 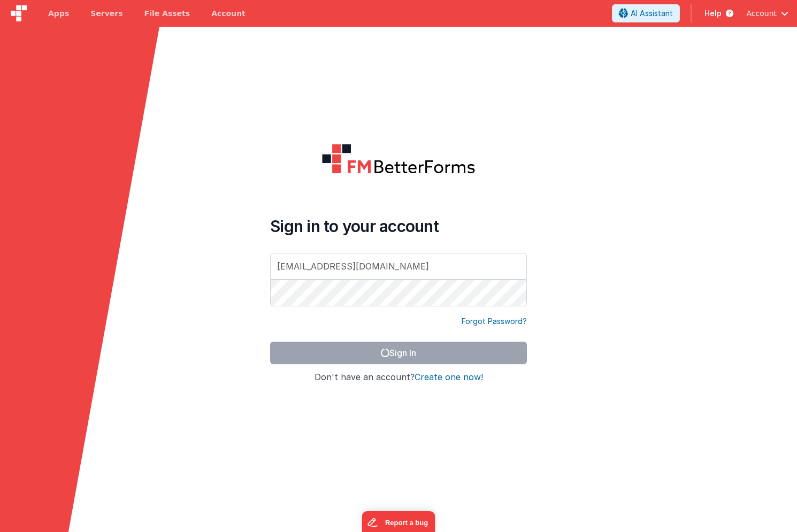 I want to click on span: Servers, so click(x=106, y=13).